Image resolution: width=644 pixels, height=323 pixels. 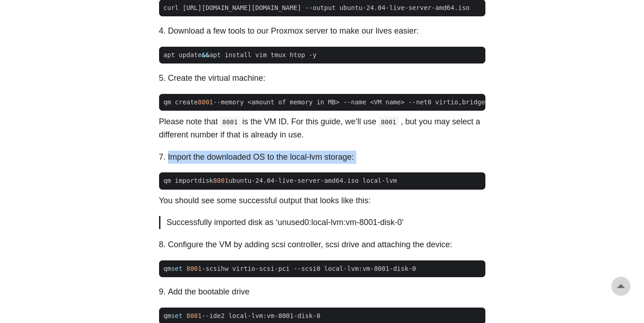 I want to click on li: Add the bootable drive, so click(x=327, y=292).